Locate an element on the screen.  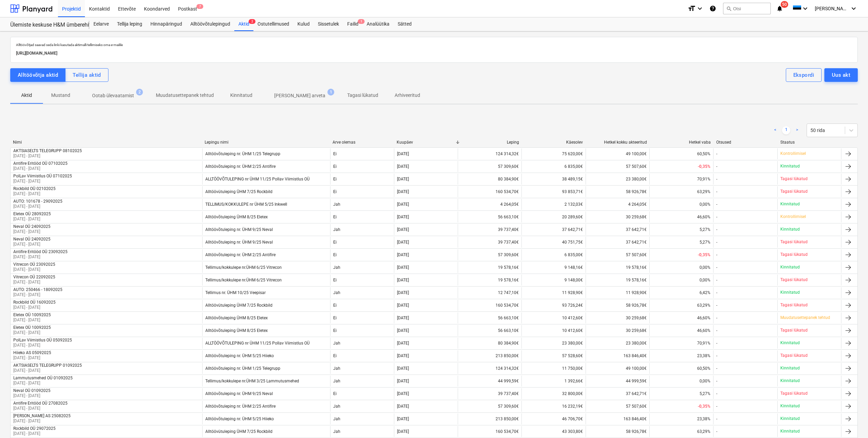
span: 23,38% is located at coordinates (704, 356).